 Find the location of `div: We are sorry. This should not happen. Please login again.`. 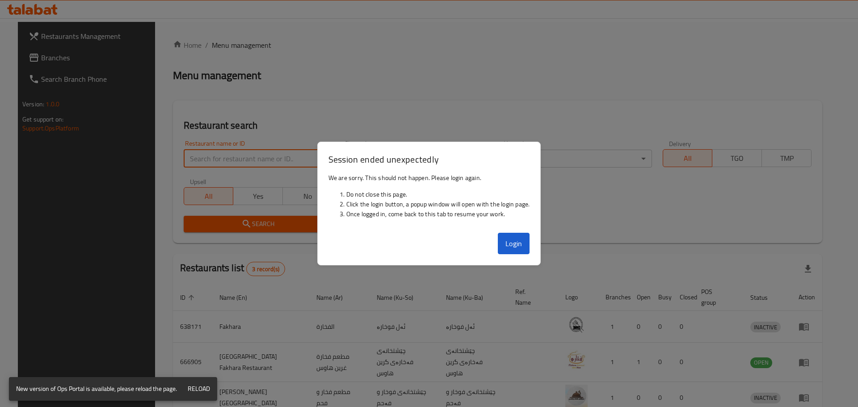

div: We are sorry. This should not happen. Please login again. is located at coordinates (429, 199).